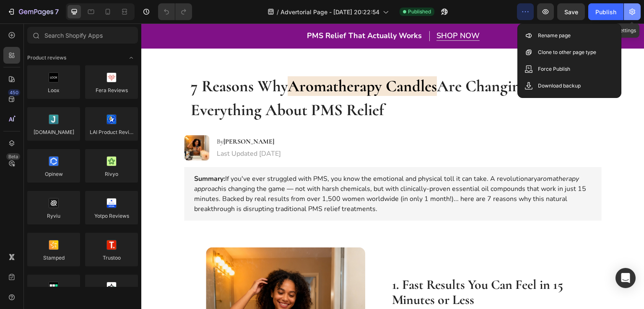 The image size is (644, 309). Describe the element at coordinates (317, 12) in the screenshot. I see `span: SHOP NOW` at that location.